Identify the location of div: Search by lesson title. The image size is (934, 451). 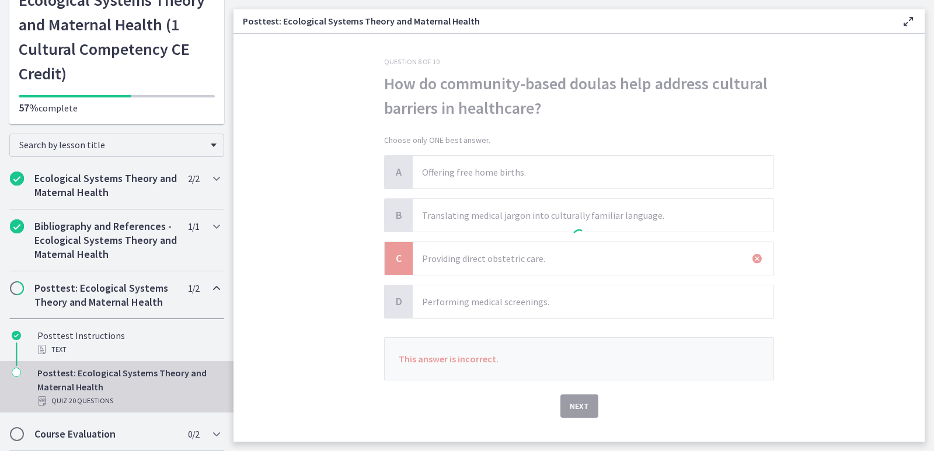
(117, 145).